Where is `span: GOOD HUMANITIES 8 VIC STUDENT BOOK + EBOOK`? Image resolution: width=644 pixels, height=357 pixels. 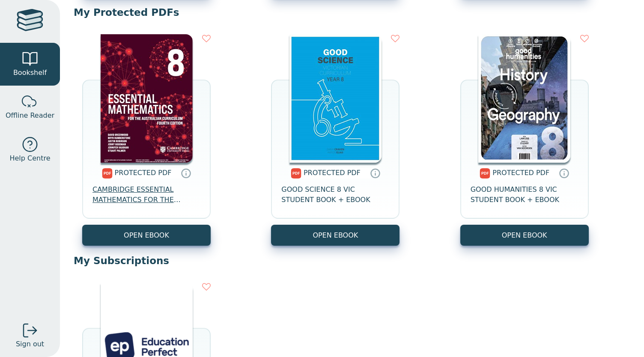
span: GOOD HUMANITIES 8 VIC STUDENT BOOK + EBOOK is located at coordinates (524, 195).